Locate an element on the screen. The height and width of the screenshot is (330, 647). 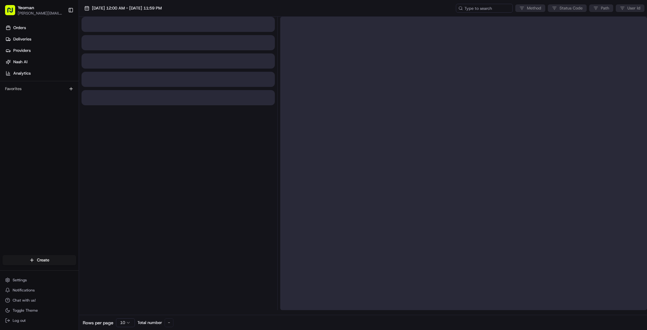
span: Nash AI is located at coordinates (20, 62).